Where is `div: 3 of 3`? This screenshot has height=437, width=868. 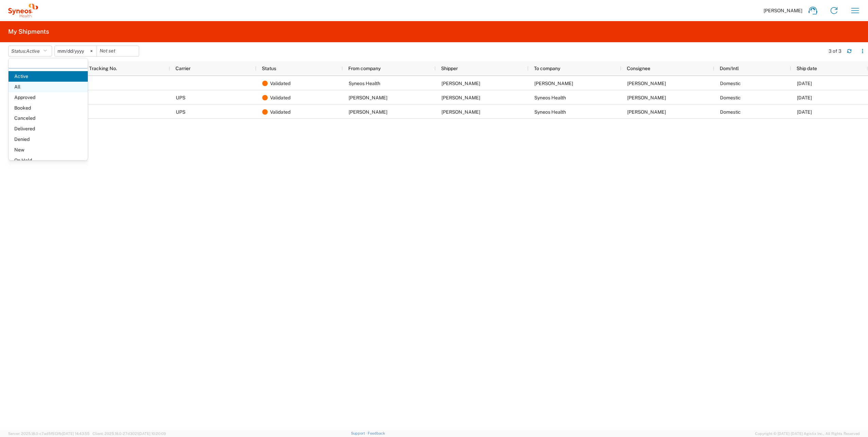 div: 3 of 3 is located at coordinates (835, 51).